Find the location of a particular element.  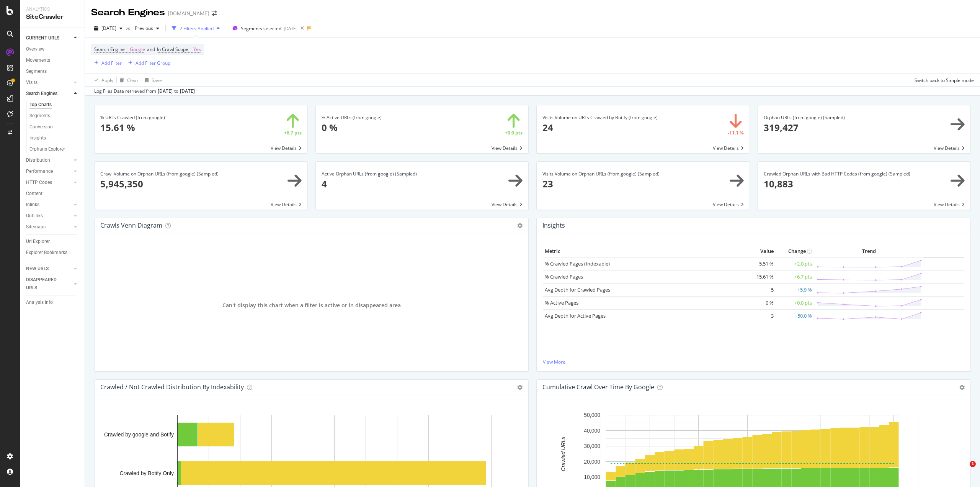

div: Outlinks is located at coordinates (34, 216).